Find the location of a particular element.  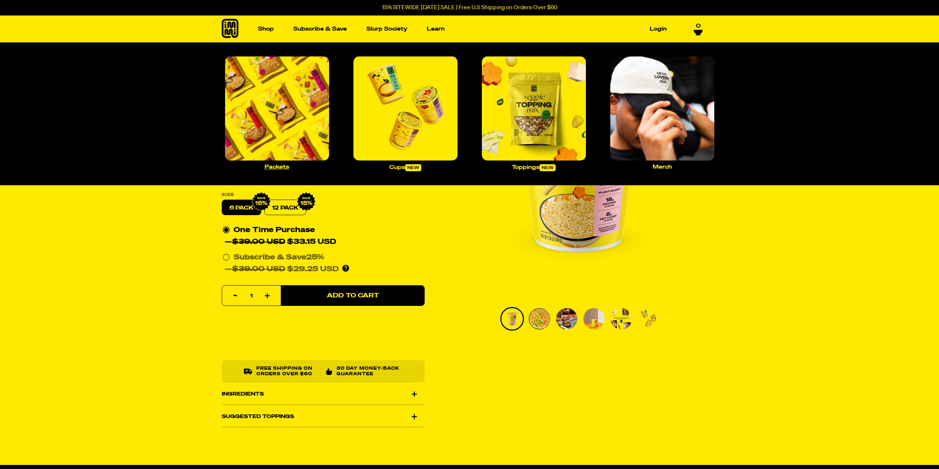

li: Go to slide 6 is located at coordinates (648, 319).